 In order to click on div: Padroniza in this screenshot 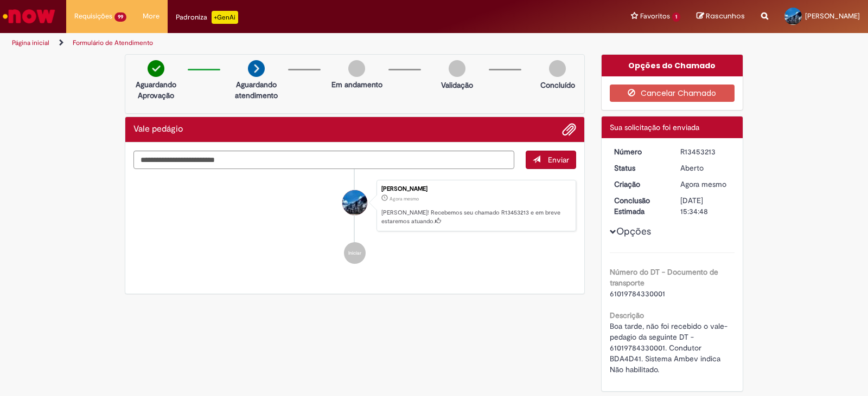, I will do `click(207, 17)`.